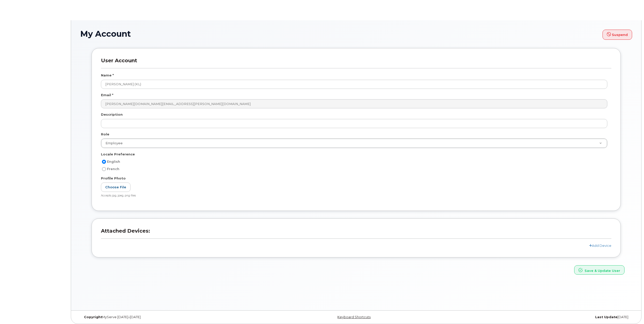 This screenshot has height=324, width=644. Describe the element at coordinates (112, 115) in the screenshot. I see `label: Description` at that location.